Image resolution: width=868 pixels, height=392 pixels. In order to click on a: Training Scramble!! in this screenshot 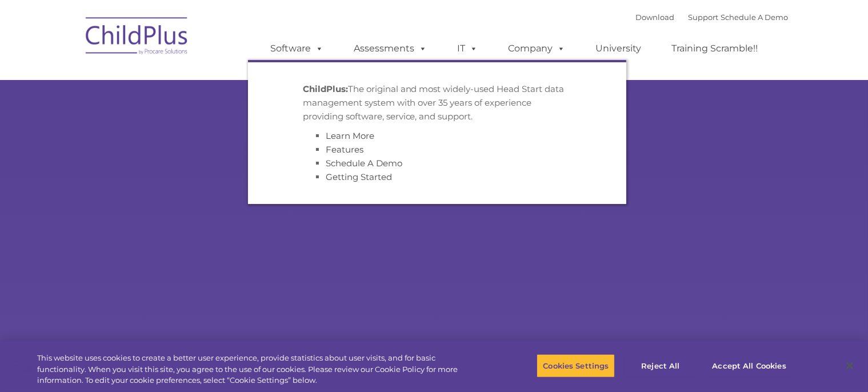, I will do `click(715, 48)`.